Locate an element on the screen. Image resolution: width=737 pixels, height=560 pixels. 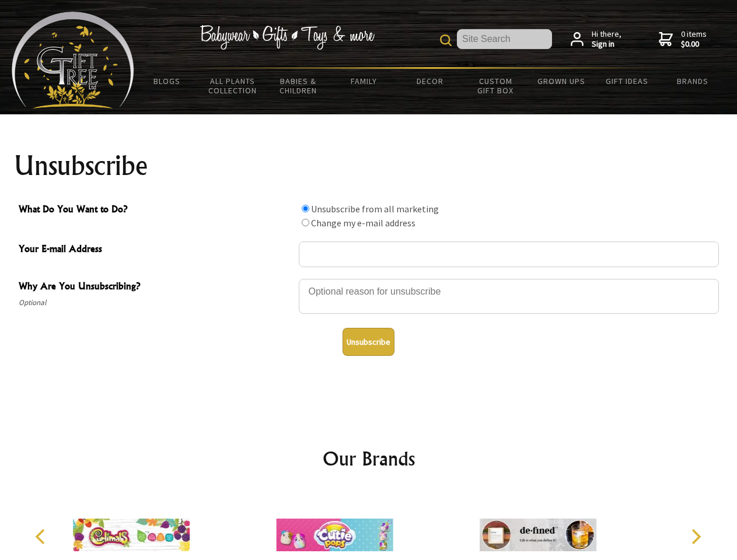
a: Decor is located at coordinates (430, 81).